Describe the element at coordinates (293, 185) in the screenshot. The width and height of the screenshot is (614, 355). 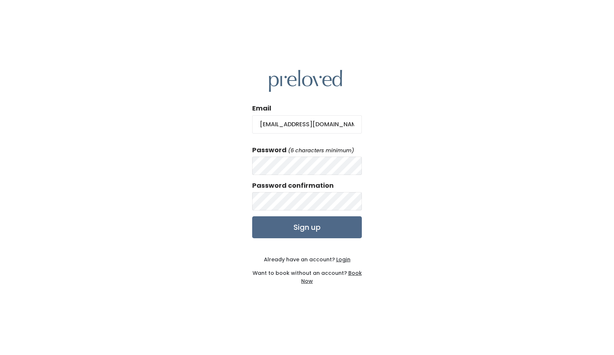
I see `label: Password confirmation` at that location.